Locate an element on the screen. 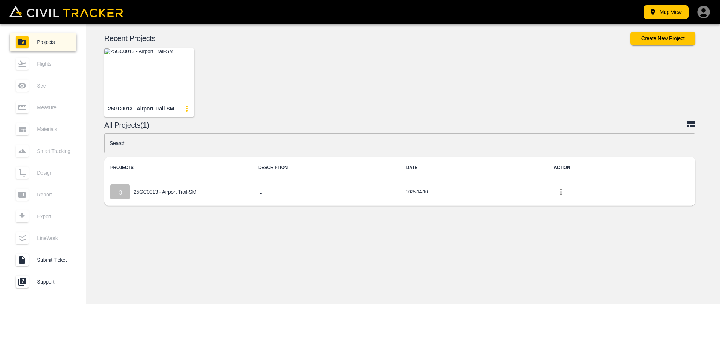  span: Projects is located at coordinates (54, 42).